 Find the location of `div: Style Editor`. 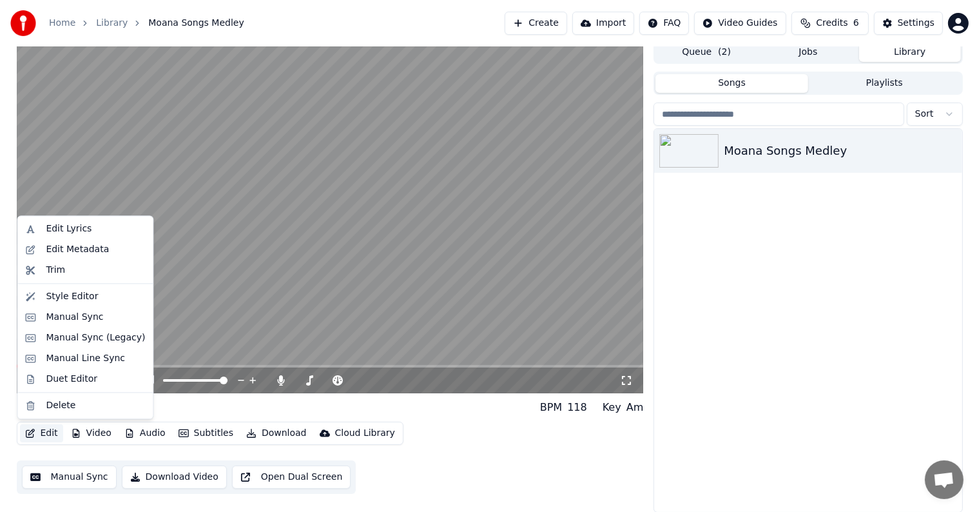

div: Style Editor is located at coordinates (72, 297).